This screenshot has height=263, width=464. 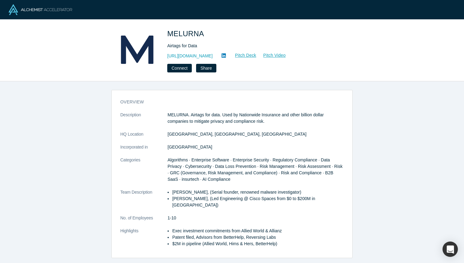 I want to click on span: Algorithms · Enterprise Software · Enterprise Security · Regulatory Compliance · Data Privacy · C..., so click(x=255, y=169).